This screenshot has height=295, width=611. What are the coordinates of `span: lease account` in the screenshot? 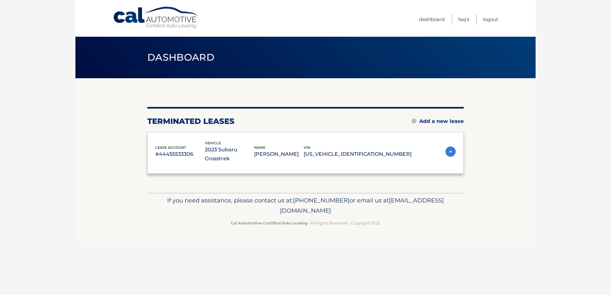 It's located at (171, 148).